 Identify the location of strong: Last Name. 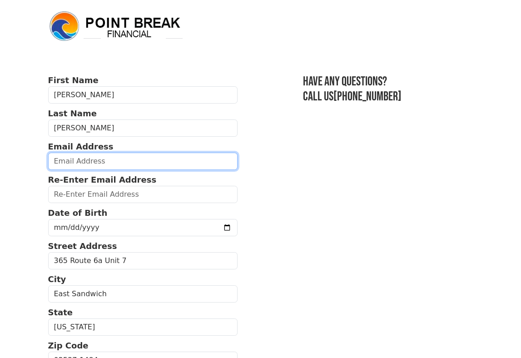
(72, 113).